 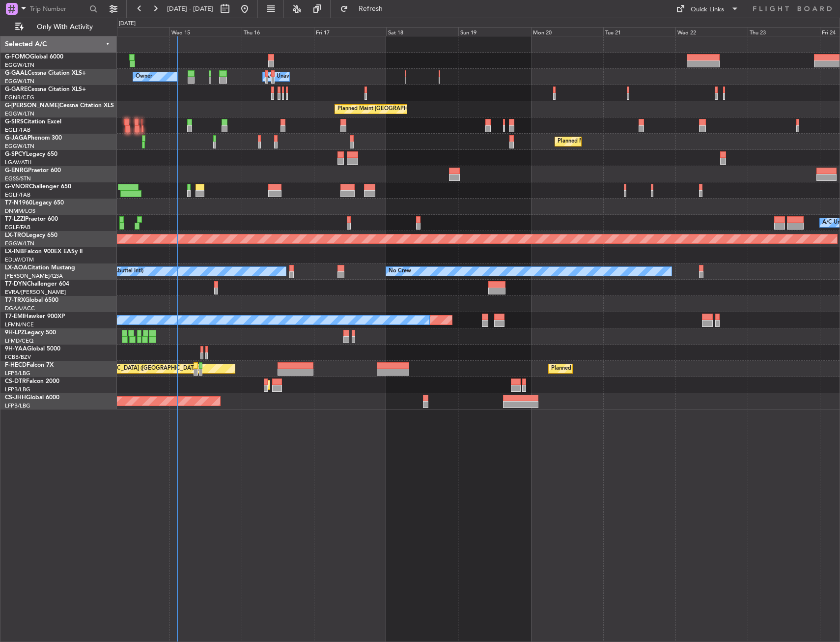 I want to click on div: A/C Unavailable, so click(x=285, y=76).